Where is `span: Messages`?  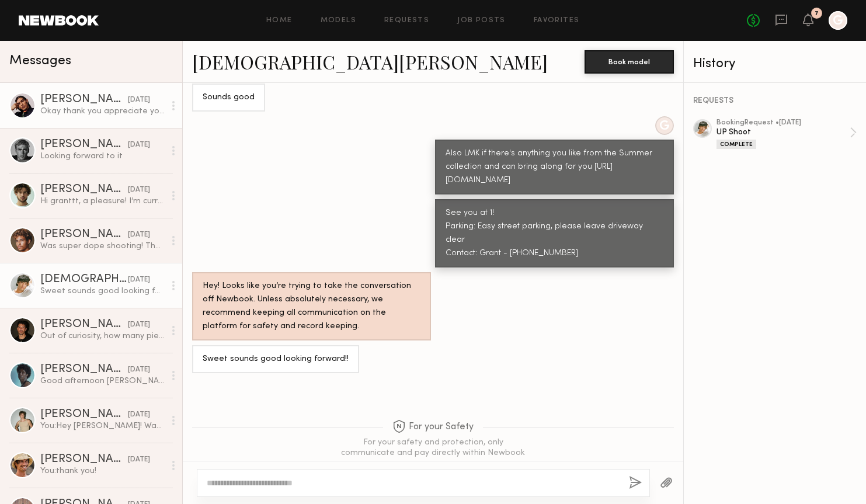
span: Messages is located at coordinates (40, 60).